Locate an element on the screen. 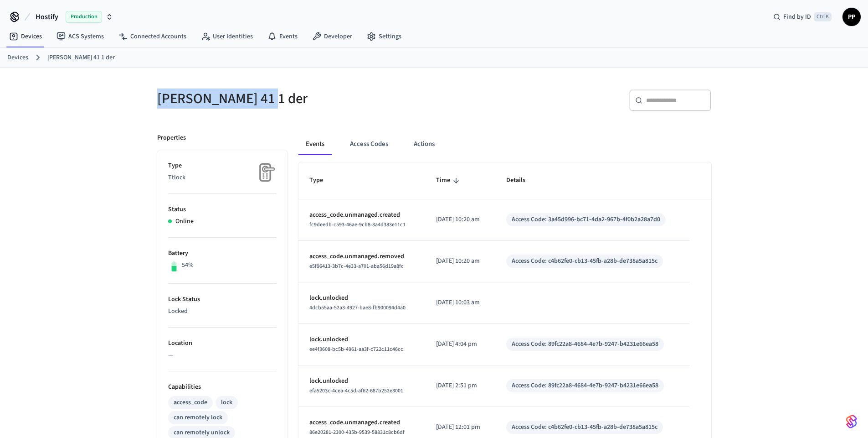 The image size is (868, 438). span: PP is located at coordinates (852, 17).